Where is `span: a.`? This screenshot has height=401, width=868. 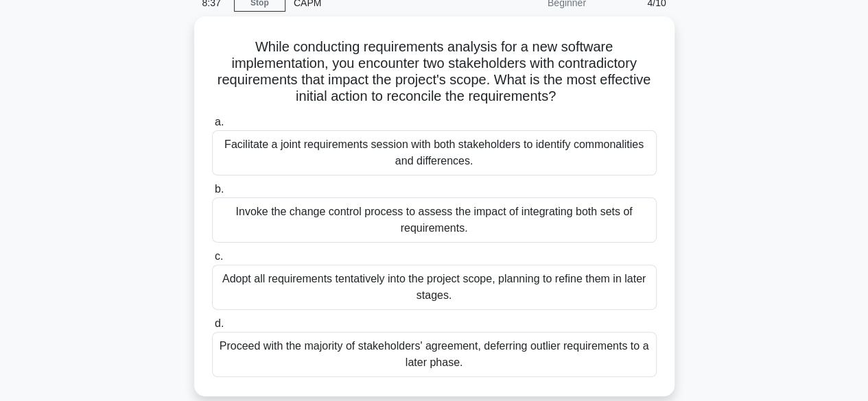
span: a. is located at coordinates (219, 121).